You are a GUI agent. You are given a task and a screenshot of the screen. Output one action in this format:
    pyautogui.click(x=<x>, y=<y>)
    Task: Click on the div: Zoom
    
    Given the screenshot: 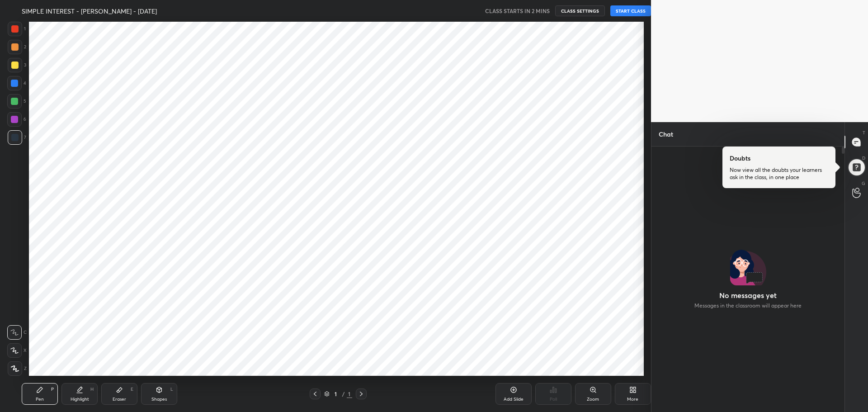 What is the action you would take?
    pyautogui.click(x=593, y=399)
    